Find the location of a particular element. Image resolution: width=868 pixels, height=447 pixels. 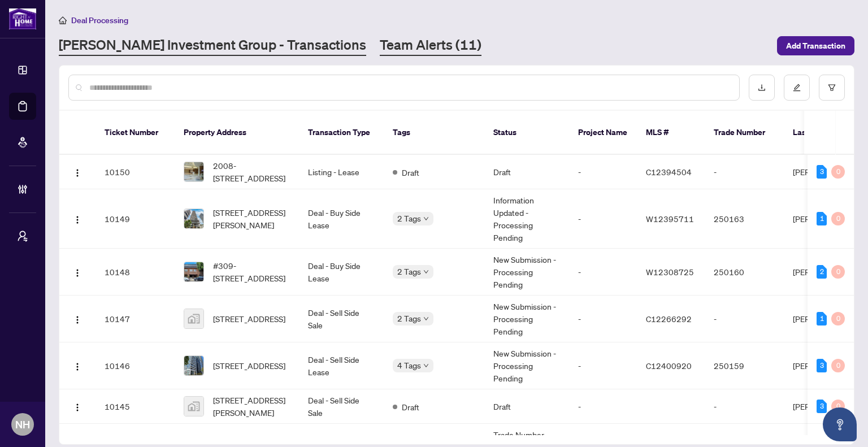

button: filter is located at coordinates (832, 88).